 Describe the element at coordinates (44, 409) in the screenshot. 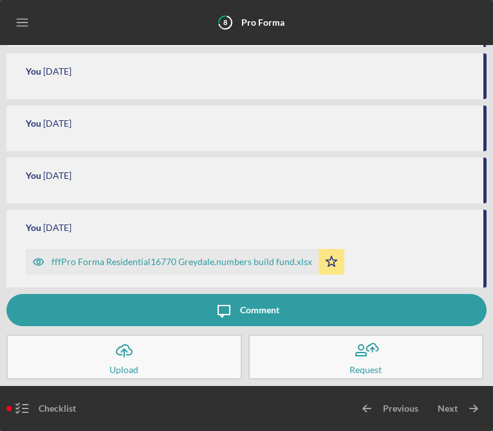

I see `a: Checklist` at that location.